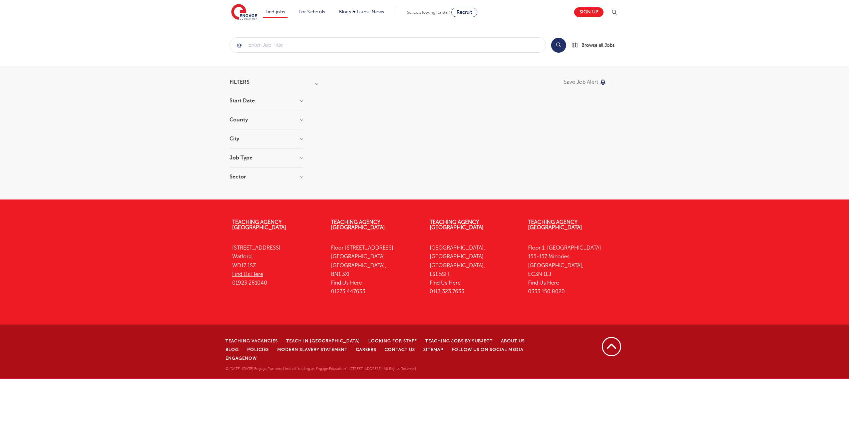 The height and width of the screenshot is (424, 849). Describe the element at coordinates (464, 12) in the screenshot. I see `span: Recruit` at that location.